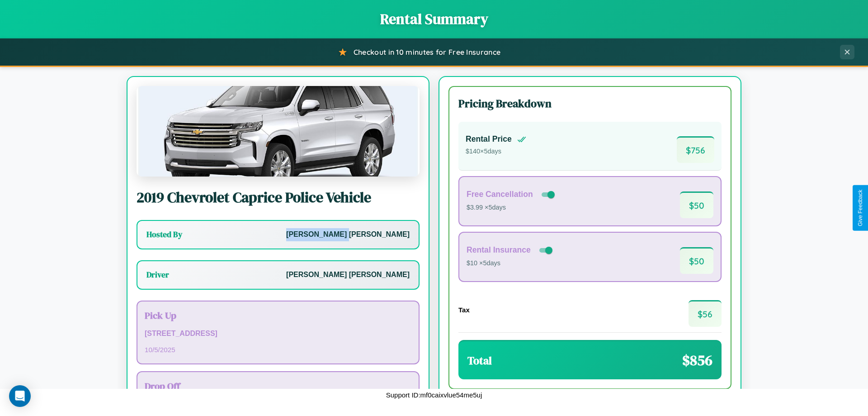 This screenshot has width=868, height=416. I want to click on p: $3.99 × 5 days, so click(512, 208).